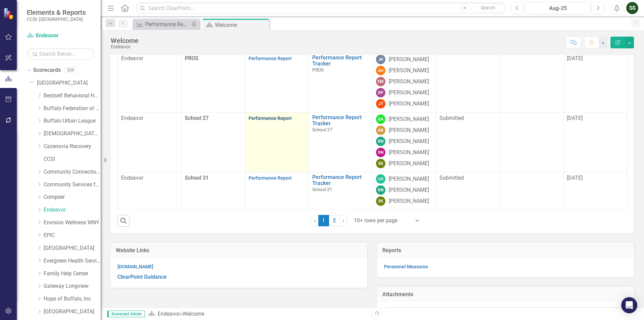  I want to click on div: Performance Report, so click(167, 24).